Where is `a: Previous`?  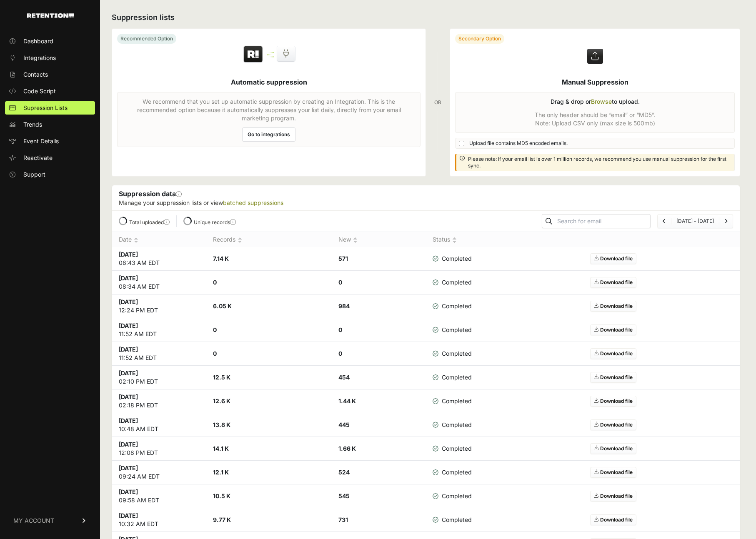 a: Previous is located at coordinates (664, 221).